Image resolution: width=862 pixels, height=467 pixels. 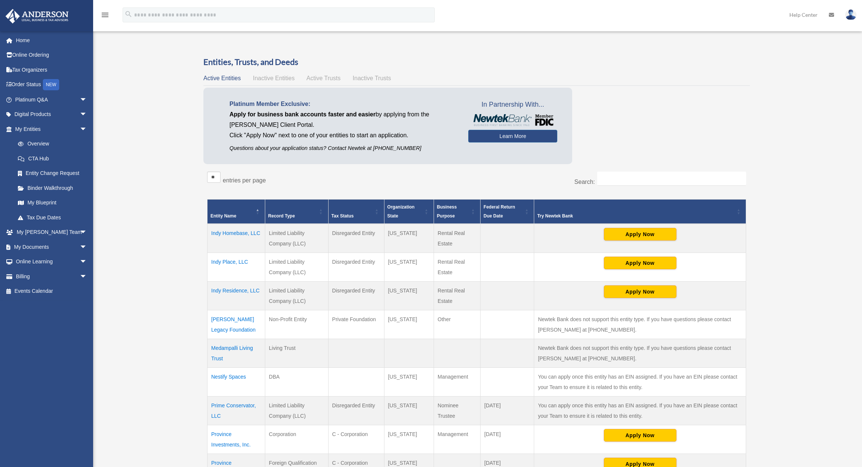 I want to click on span: Federal Return Due Date, so click(x=499, y=211).